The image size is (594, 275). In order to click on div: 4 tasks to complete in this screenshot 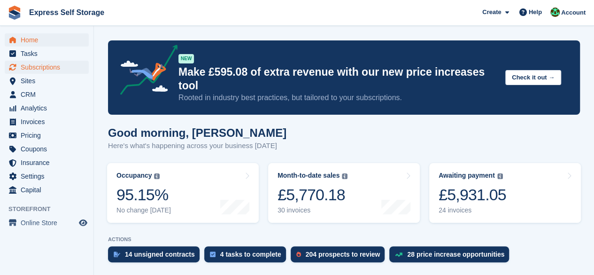, I will do `click(251, 254)`.